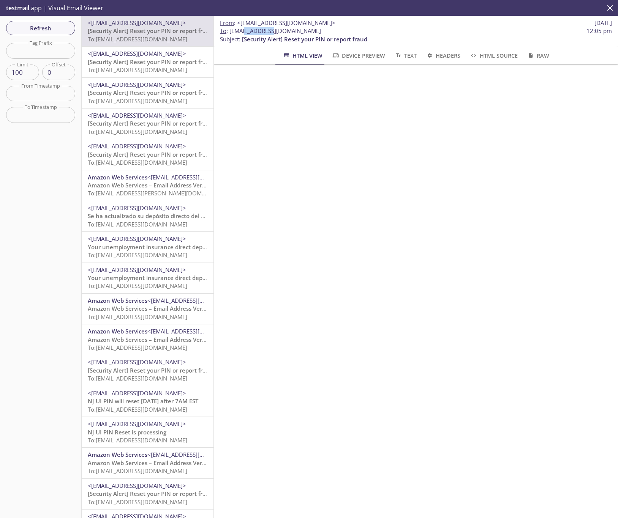 The image size is (618, 519). Describe the element at coordinates (17, 8) in the screenshot. I see `span: testmail` at that location.